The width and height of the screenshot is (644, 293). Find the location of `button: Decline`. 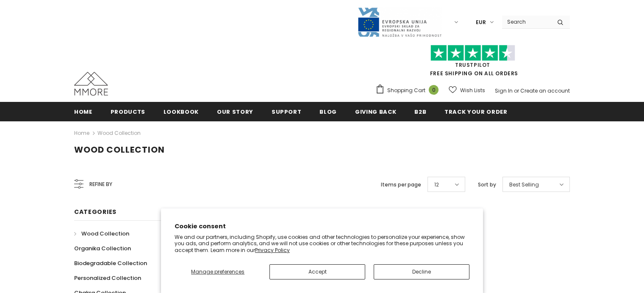

button: Decline is located at coordinates (421, 272).